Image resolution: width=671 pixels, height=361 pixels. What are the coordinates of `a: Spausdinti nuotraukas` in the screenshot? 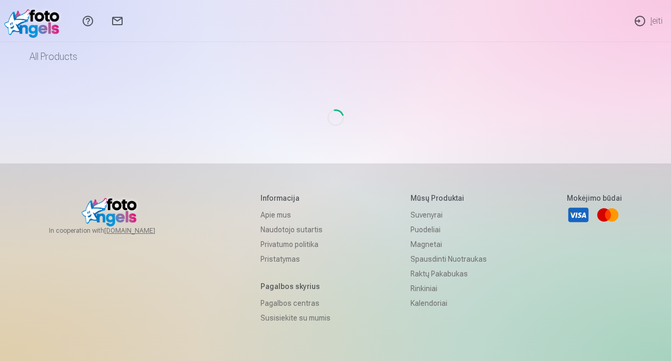 It's located at (448, 259).